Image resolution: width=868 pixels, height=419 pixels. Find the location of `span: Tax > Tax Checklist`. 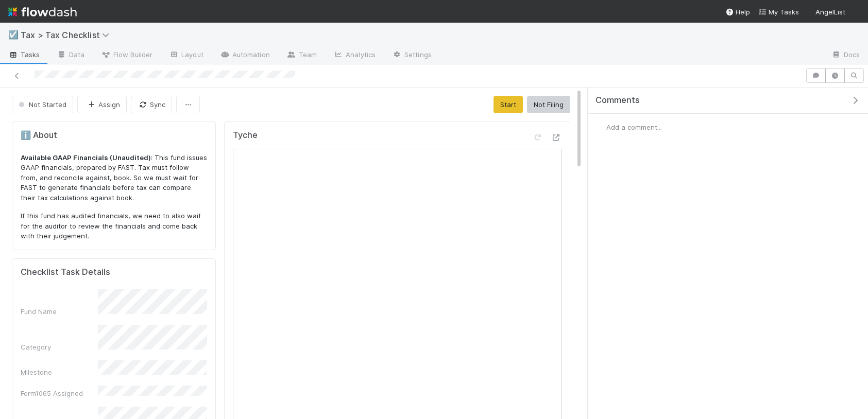

span: Tax > Tax Checklist is located at coordinates (68, 35).